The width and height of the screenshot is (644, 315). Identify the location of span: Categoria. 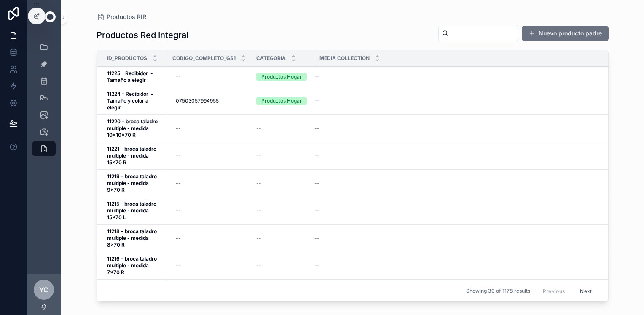
(271, 58).